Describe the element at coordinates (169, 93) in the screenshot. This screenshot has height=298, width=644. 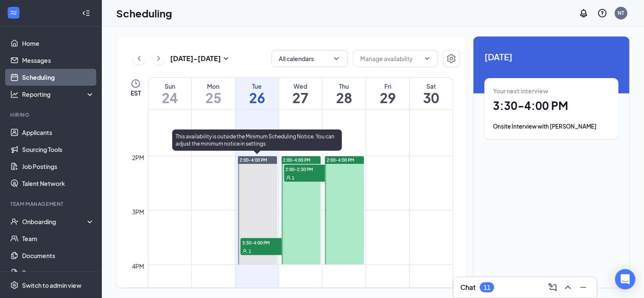
I see `a: August 24, 2025` at that location.